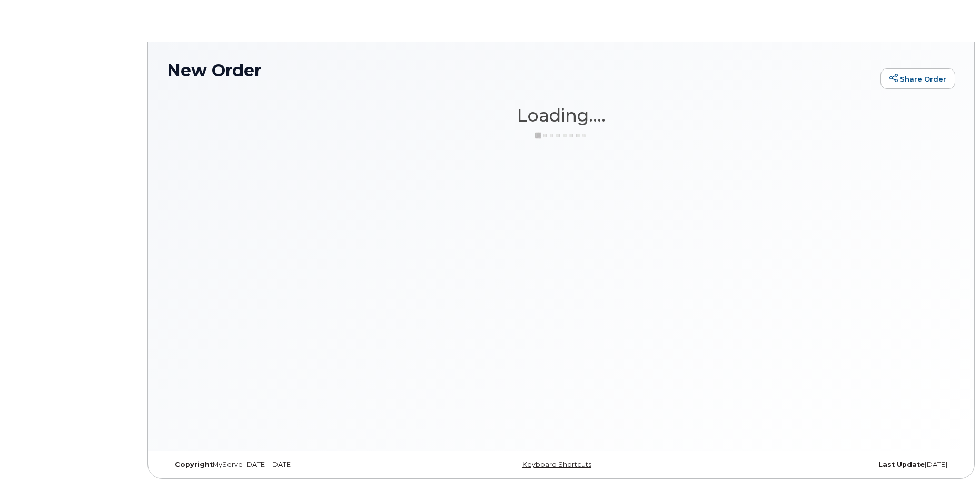  I want to click on h1: Loading...., so click(561, 116).